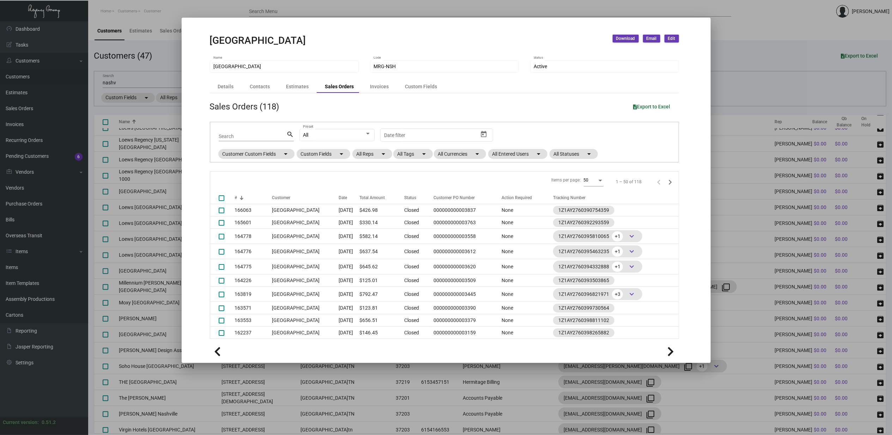 The image size is (892, 435). I want to click on mat-chip: All Statuses, so click(573, 154).